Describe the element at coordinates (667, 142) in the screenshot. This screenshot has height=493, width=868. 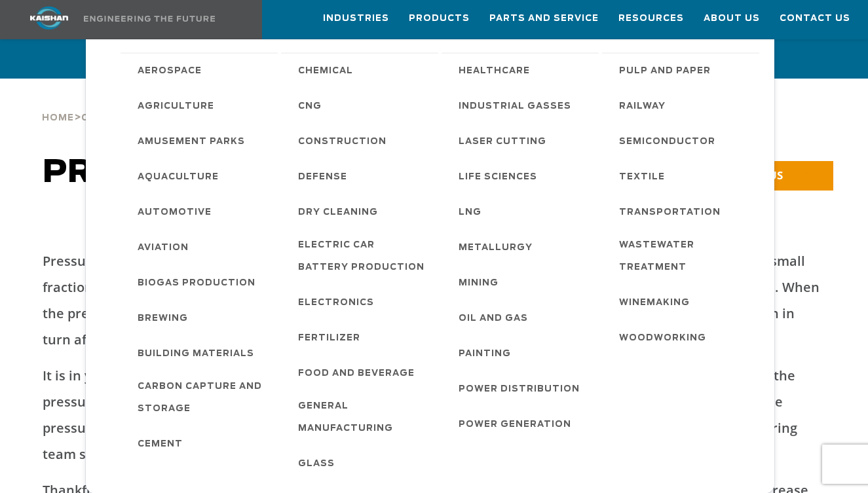
I see `span: Semiconductor` at that location.